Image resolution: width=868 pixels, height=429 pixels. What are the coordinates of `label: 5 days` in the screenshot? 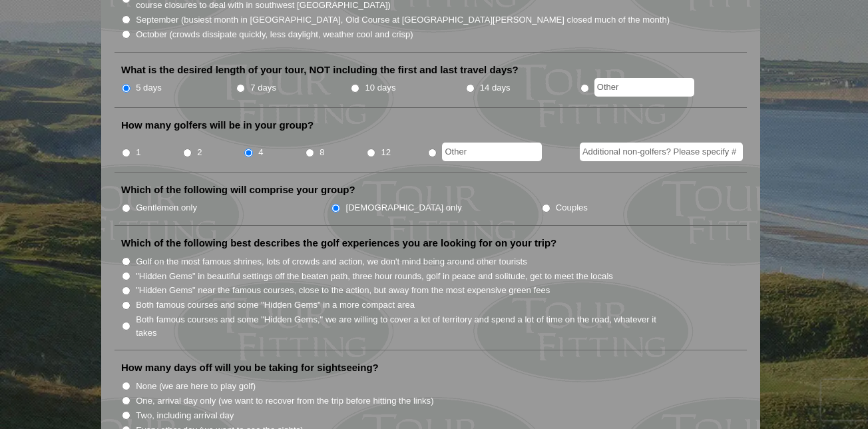 It's located at (148, 88).